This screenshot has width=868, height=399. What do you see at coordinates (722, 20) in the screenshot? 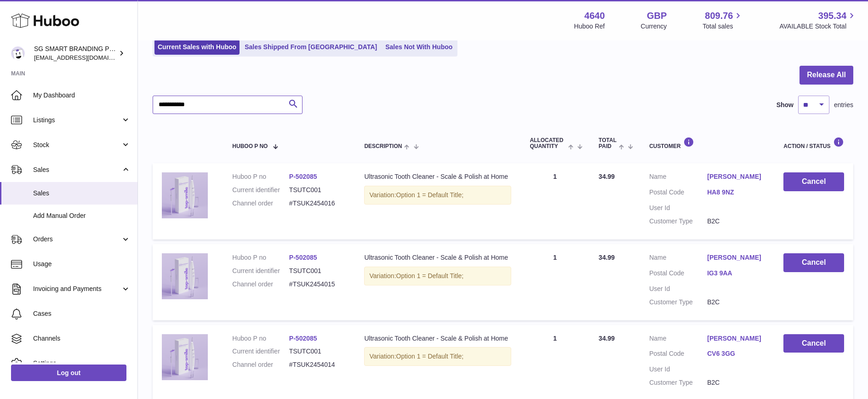
I see `a: 809.76 Total sales` at bounding box center [722, 20].